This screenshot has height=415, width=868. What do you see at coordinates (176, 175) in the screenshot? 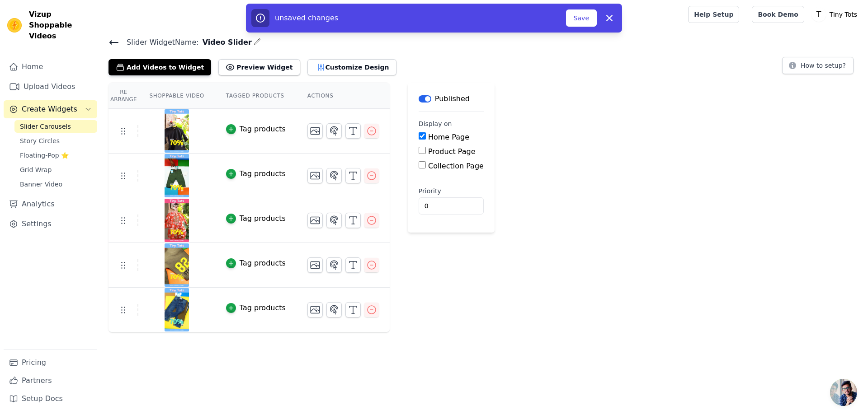
I see `img: vizup-images-5acd.png` at bounding box center [176, 175].